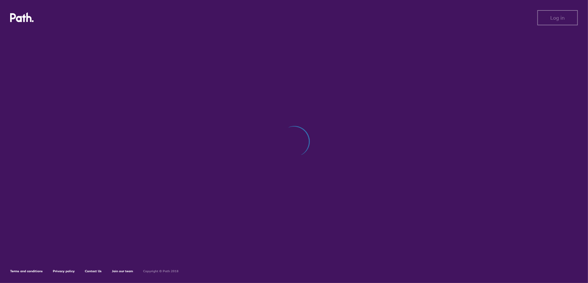 The width and height of the screenshot is (588, 283). Describe the element at coordinates (26, 271) in the screenshot. I see `a: Terms and conditions` at that location.